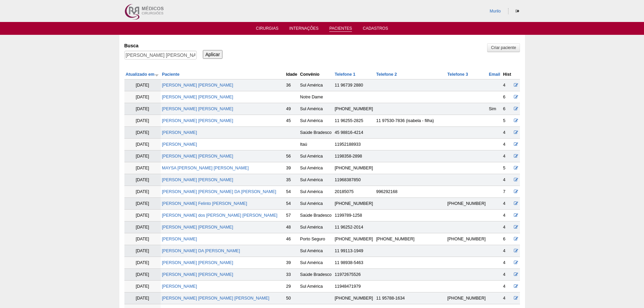  I want to click on td: 36, so click(292, 85).